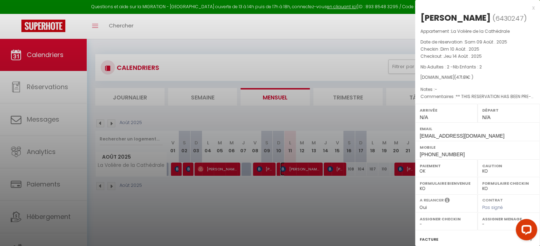 The image size is (540, 246). Describe the element at coordinates (477, 129) in the screenshot. I see `label: Email` at that location.